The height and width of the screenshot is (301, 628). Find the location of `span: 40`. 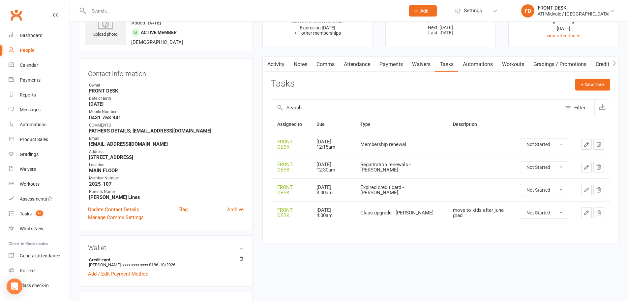

span: 40 is located at coordinates (40, 213).